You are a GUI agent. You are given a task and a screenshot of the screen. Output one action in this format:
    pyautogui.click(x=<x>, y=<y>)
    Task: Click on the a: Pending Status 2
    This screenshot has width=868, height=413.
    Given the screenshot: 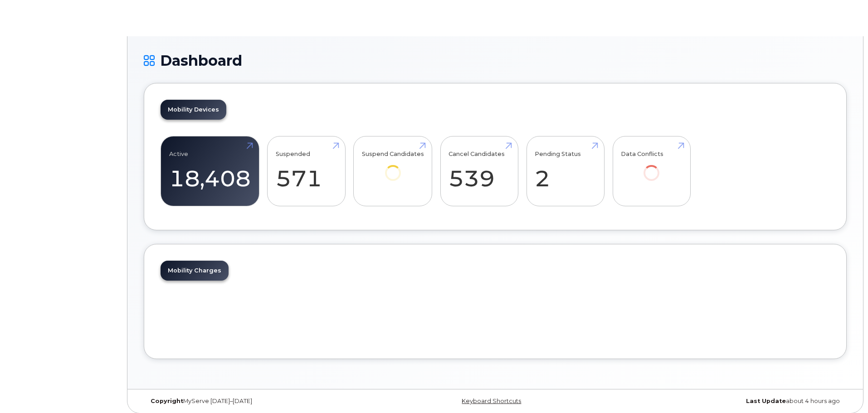 What is the action you would take?
    pyautogui.click(x=565, y=171)
    